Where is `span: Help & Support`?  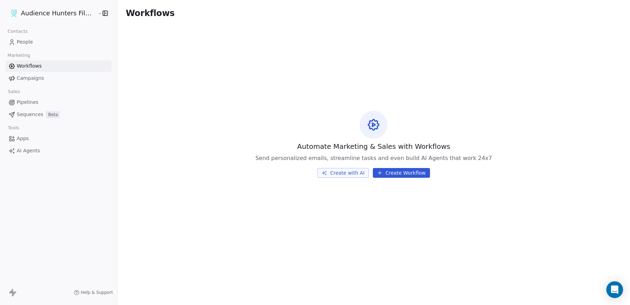 span: Help & Support is located at coordinates (97, 293).